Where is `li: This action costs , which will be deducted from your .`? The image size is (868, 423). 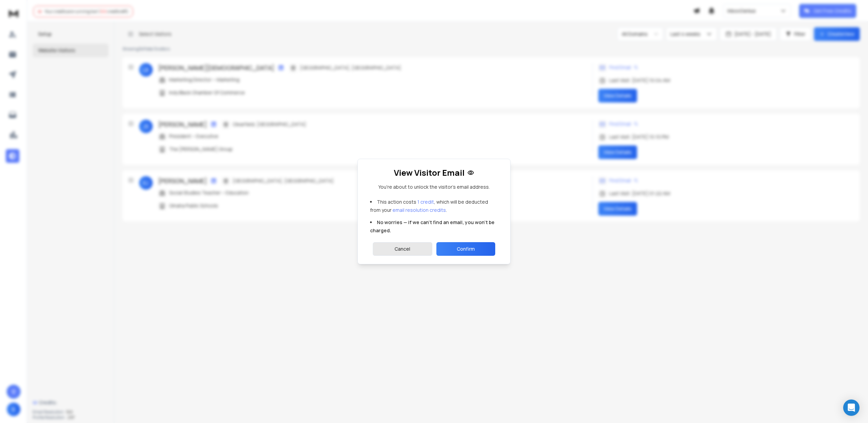 li: This action costs , which will be deducted from your . is located at coordinates (434, 206).